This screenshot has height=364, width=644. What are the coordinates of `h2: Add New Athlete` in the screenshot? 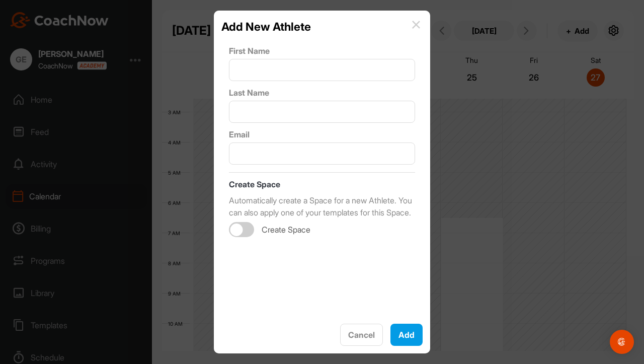 It's located at (266, 27).